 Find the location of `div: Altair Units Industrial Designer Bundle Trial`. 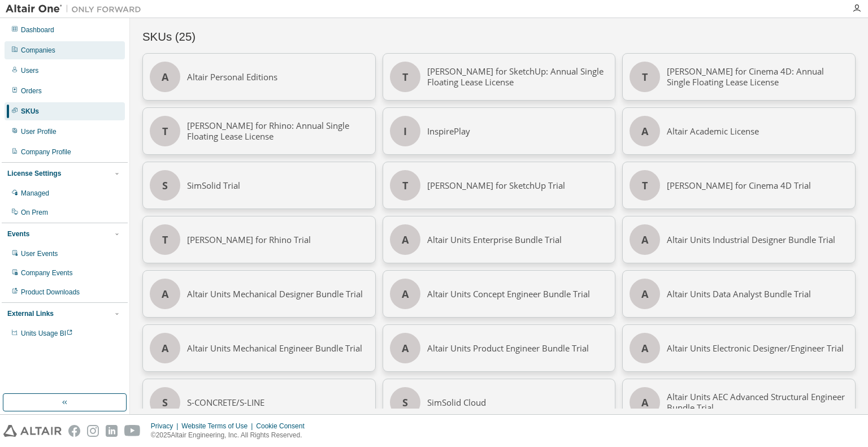

div: Altair Units Industrial Designer Bundle Trial is located at coordinates (757, 240).